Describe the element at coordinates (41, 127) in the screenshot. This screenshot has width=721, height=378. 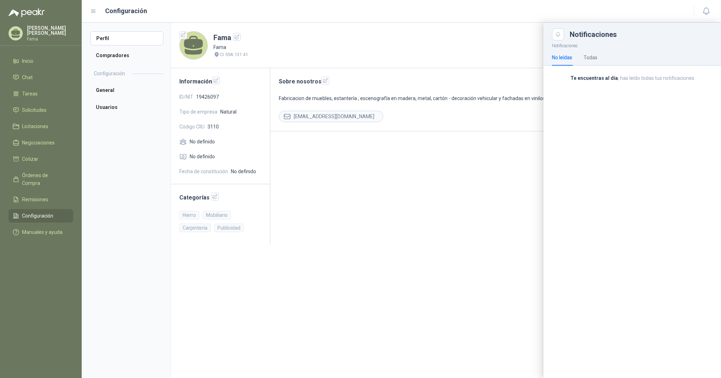
I see `a: Licitaciones` at that location.